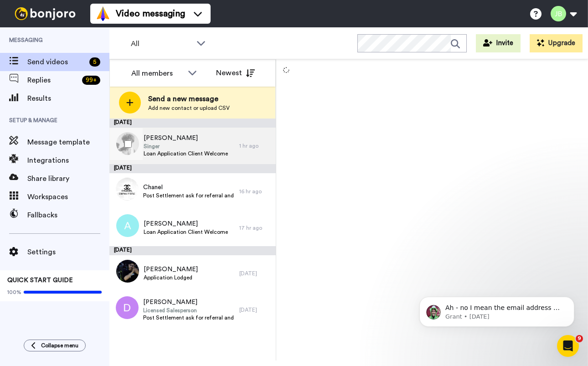 This screenshot has width=588, height=366. I want to click on div: 5, so click(95, 62).